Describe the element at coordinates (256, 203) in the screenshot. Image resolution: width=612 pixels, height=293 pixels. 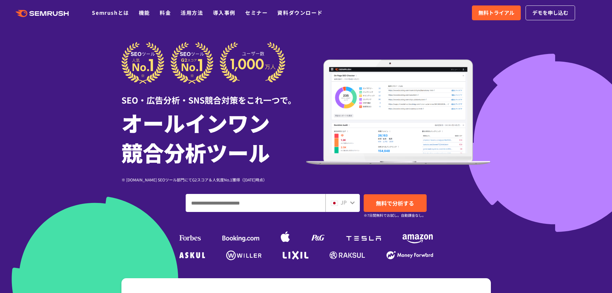
I see `input: ドメイン、キーワードまたはURLを入力してください` at that location.